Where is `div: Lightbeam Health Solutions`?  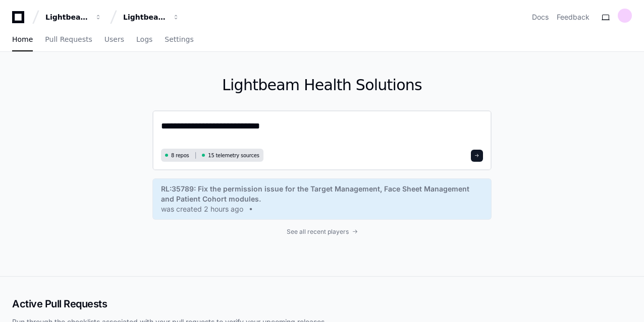
div: Lightbeam Health Solutions is located at coordinates (145, 17).